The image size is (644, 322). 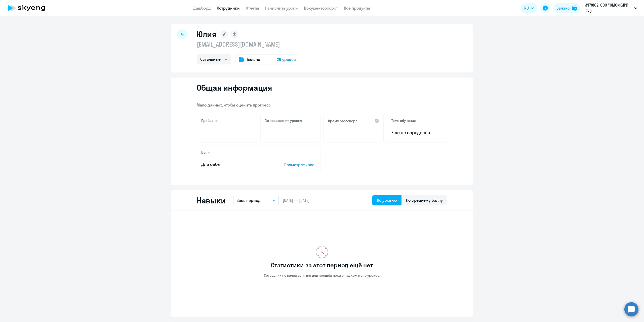 I want to click on a: Сотрудники, so click(x=228, y=8).